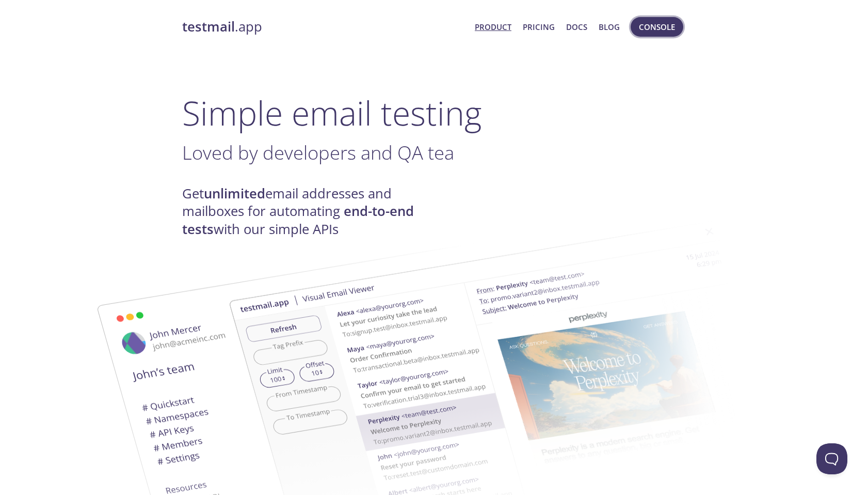 The width and height of the screenshot is (868, 495). I want to click on a: Docs, so click(576, 27).